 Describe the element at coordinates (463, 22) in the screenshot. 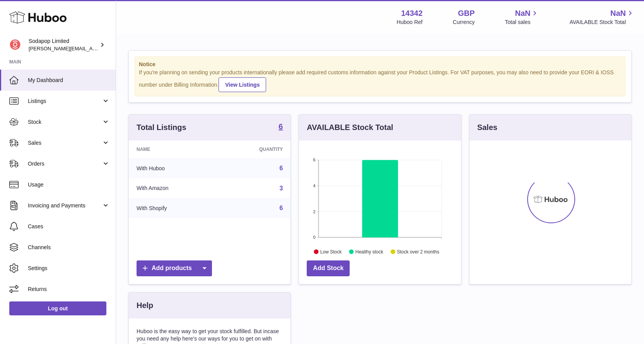

I see `div: Currency` at that location.